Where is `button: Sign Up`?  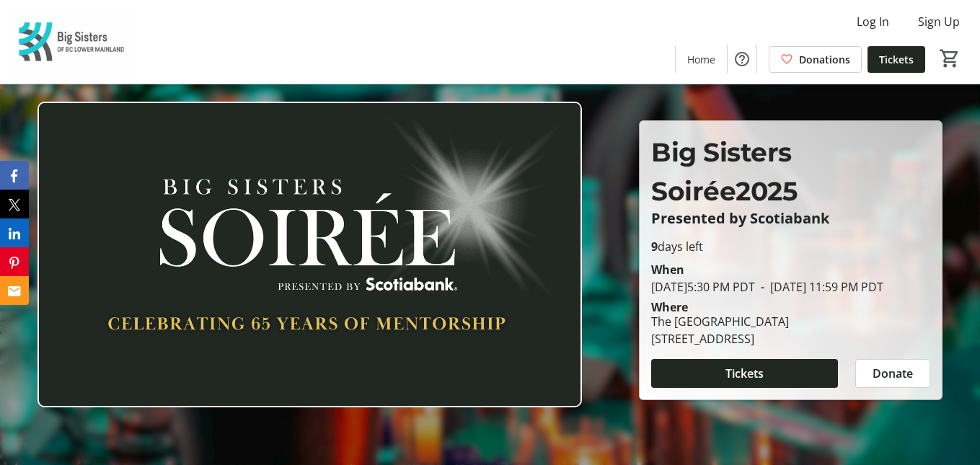 button: Sign Up is located at coordinates (939, 22).